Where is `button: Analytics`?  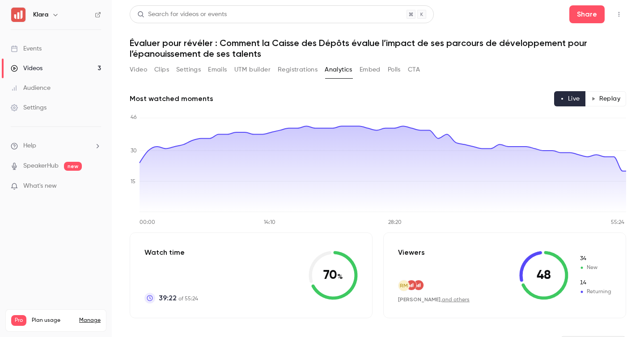
button: Analytics is located at coordinates (339, 69).